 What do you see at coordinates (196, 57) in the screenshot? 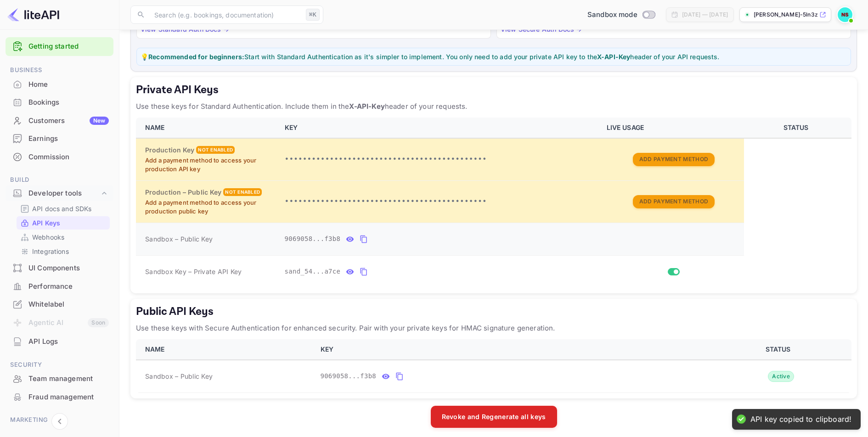
I see `strong: Recommended for beginners:` at bounding box center [196, 57].